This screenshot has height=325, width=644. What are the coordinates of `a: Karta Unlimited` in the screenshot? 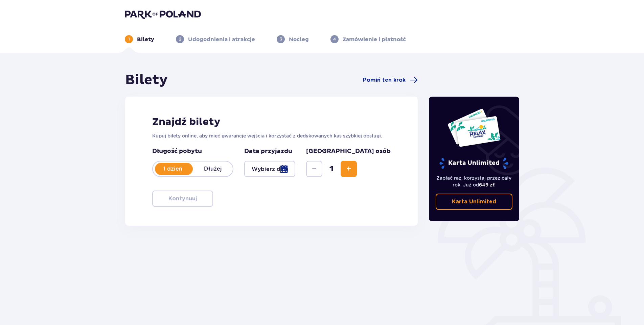 It's located at (474, 202).